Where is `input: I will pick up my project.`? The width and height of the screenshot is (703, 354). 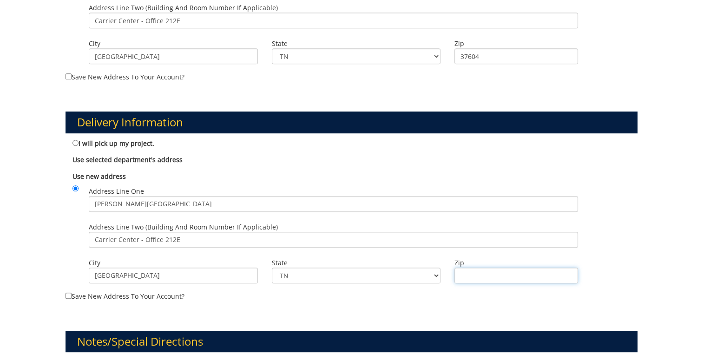 input: I will pick up my project. is located at coordinates (75, 143).